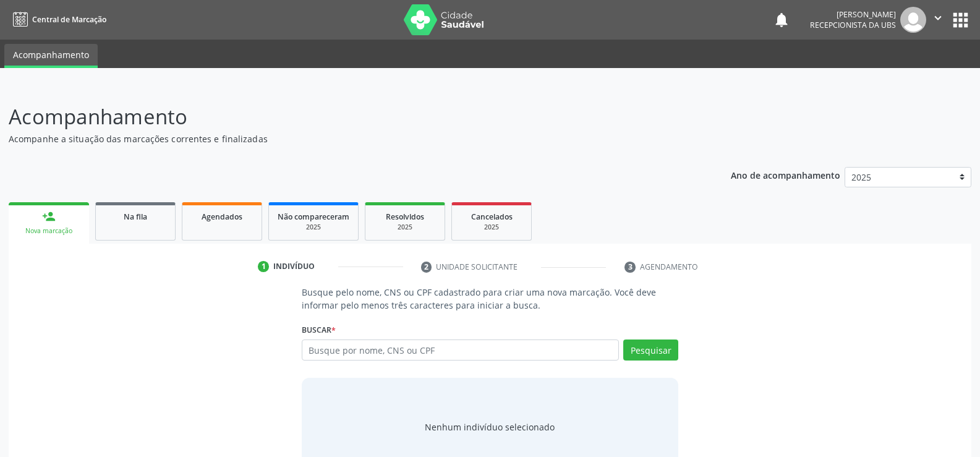  What do you see at coordinates (222, 217) in the screenshot?
I see `span: Agendados` at bounding box center [222, 217].